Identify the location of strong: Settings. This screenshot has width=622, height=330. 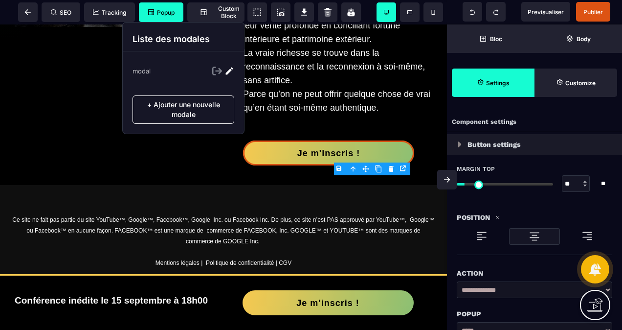
(498, 83).